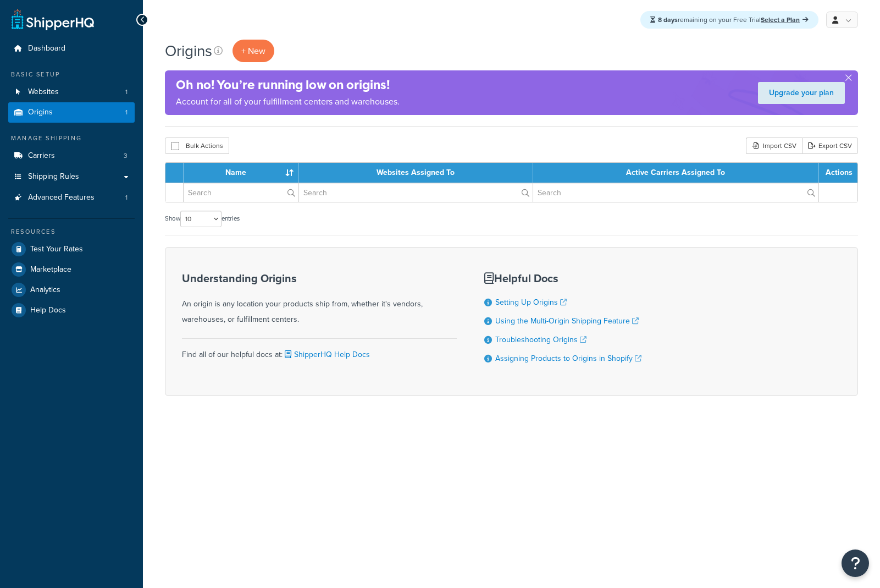 The width and height of the screenshot is (880, 588). I want to click on span: Advanced Features, so click(61, 197).